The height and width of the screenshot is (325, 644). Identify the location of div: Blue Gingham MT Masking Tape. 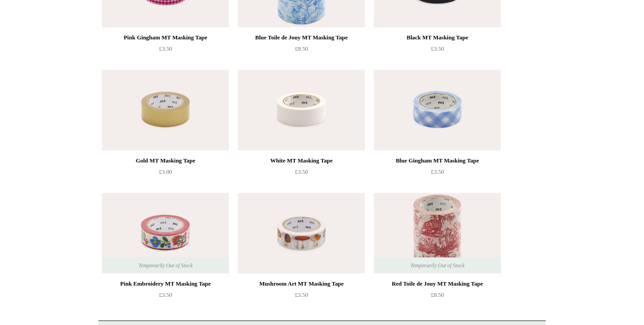
(437, 161).